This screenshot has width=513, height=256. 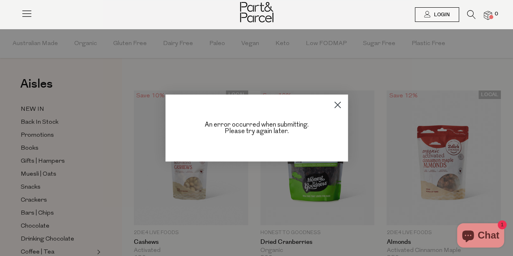 I want to click on a: 0, so click(x=488, y=15).